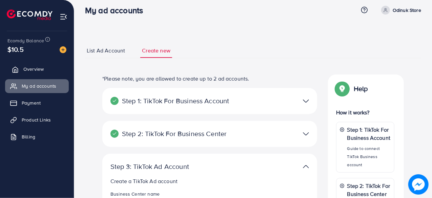 Image resolution: width=432 pixels, height=198 pixels. I want to click on span: Payment, so click(31, 103).